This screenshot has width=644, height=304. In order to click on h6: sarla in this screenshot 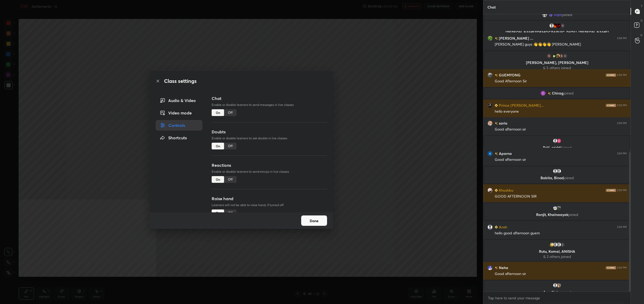, I will do `click(502, 123)`.